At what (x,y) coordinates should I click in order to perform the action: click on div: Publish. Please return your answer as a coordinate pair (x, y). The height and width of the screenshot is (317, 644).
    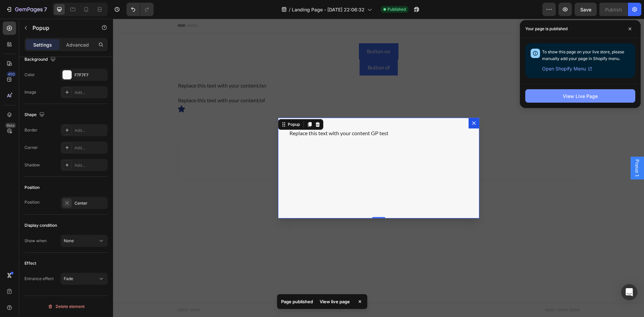
    Looking at the image, I should click on (614, 9).